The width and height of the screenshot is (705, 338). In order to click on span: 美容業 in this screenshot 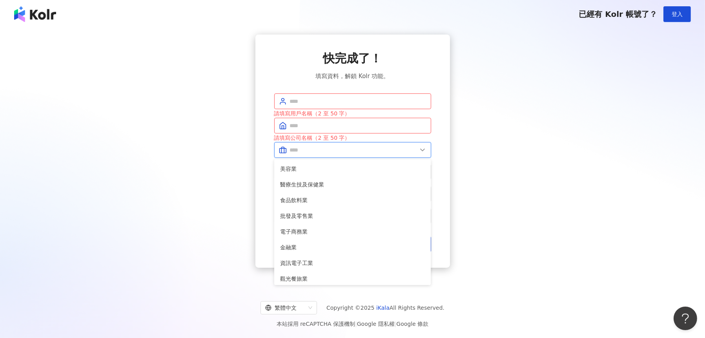, I will do `click(353, 169)`.